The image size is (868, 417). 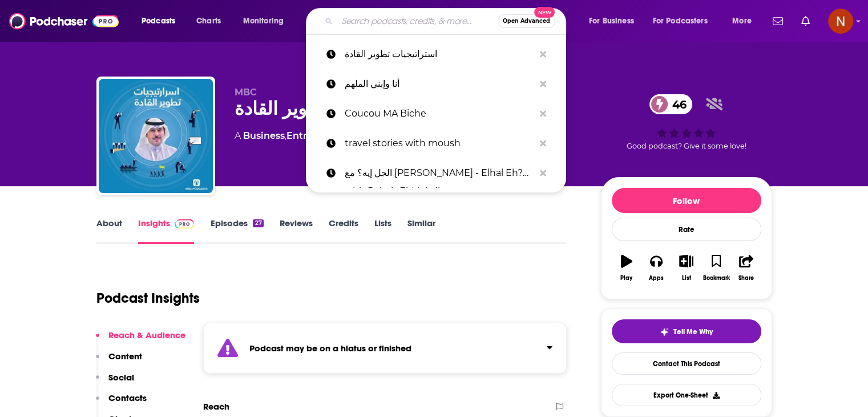 What do you see at coordinates (664, 332) in the screenshot?
I see `img: tell me why sparkle` at bounding box center [664, 332].